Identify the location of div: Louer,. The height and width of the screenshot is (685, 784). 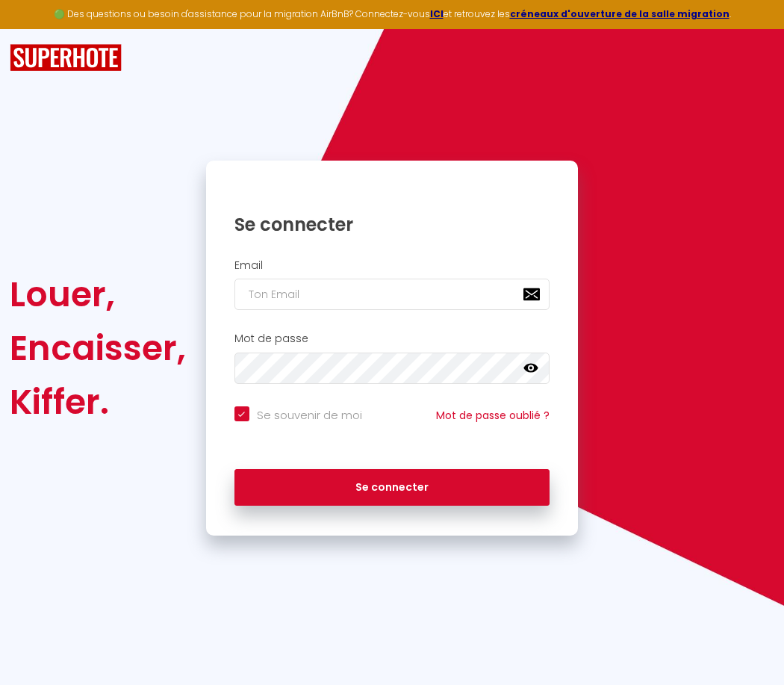
(98, 295).